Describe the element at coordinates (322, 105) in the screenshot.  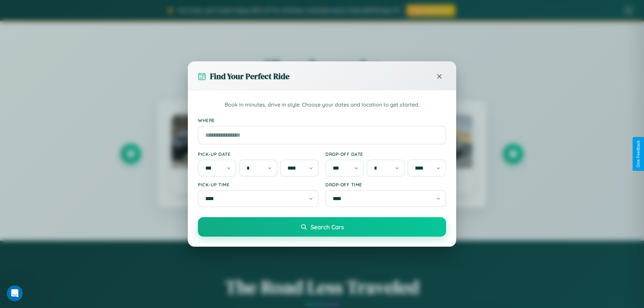
I see `p: Book in minutes, drive in style. Choose your dates and location to get started.` at that location.